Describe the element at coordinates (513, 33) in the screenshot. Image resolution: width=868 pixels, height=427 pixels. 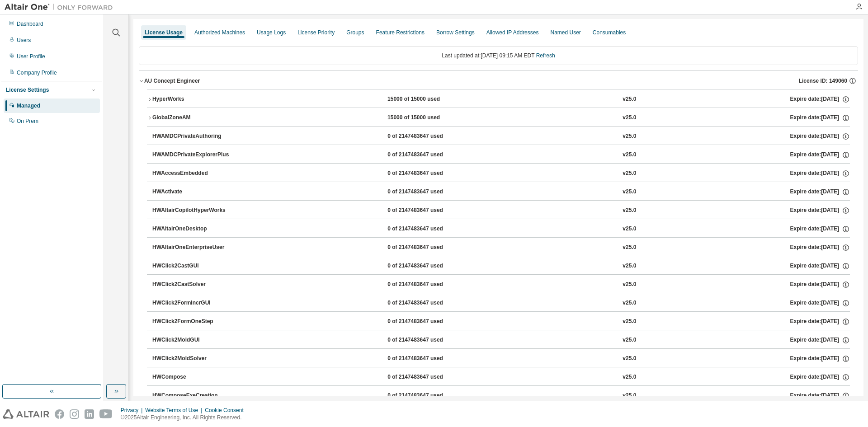
I see `div: Allowed IP Addresses` at that location.